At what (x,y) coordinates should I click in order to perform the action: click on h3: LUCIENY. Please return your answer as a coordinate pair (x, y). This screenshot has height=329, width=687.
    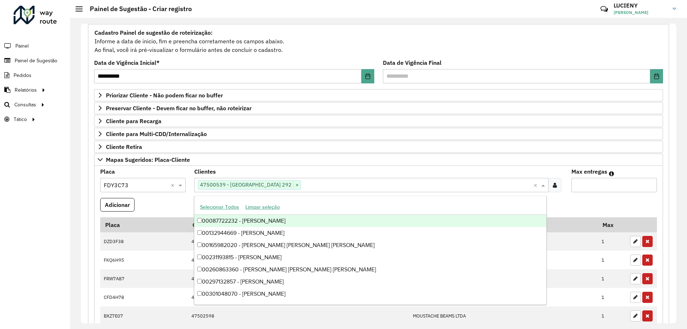
    Looking at the image, I should click on (641, 5).